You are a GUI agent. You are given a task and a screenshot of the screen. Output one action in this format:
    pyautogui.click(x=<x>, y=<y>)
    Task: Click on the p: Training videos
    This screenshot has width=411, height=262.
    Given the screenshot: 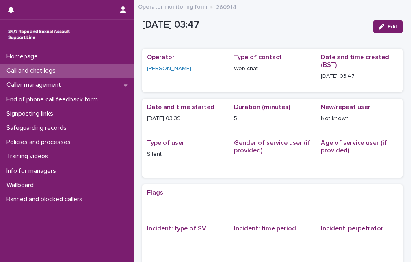 What is the action you would take?
    pyautogui.click(x=29, y=156)
    